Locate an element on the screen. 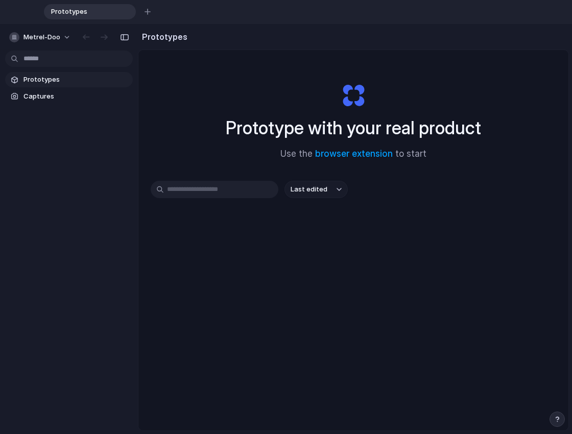  a: browser extension is located at coordinates (354, 154).